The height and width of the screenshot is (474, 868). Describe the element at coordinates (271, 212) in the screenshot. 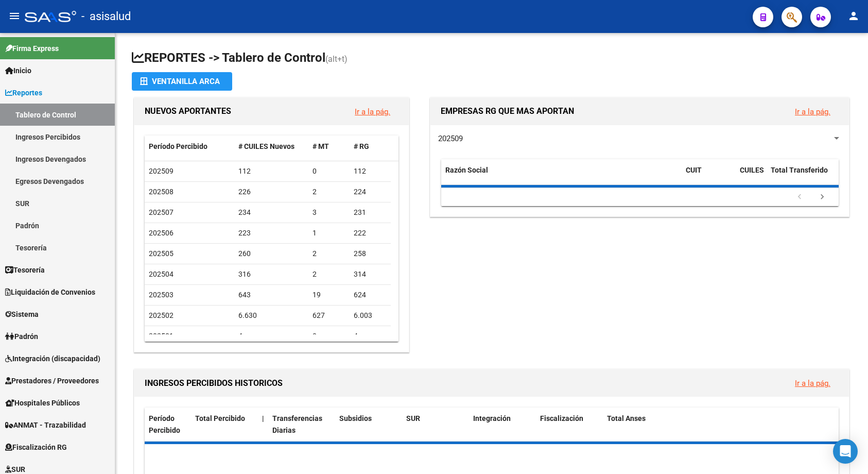

I see `div: 234` at that location.